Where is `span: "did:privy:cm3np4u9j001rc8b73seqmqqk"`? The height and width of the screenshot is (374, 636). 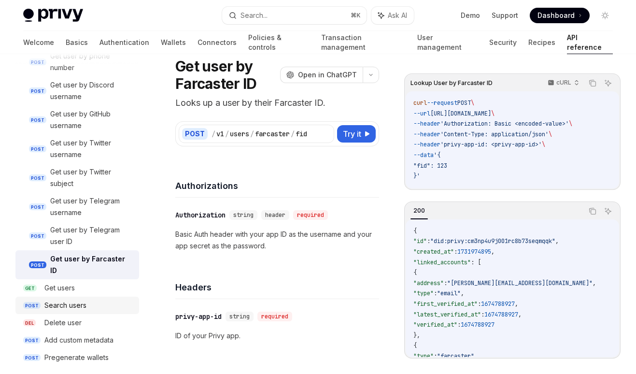
span: "did:privy:cm3np4u9j001rc8b73seqmqqk" is located at coordinates (493, 241).